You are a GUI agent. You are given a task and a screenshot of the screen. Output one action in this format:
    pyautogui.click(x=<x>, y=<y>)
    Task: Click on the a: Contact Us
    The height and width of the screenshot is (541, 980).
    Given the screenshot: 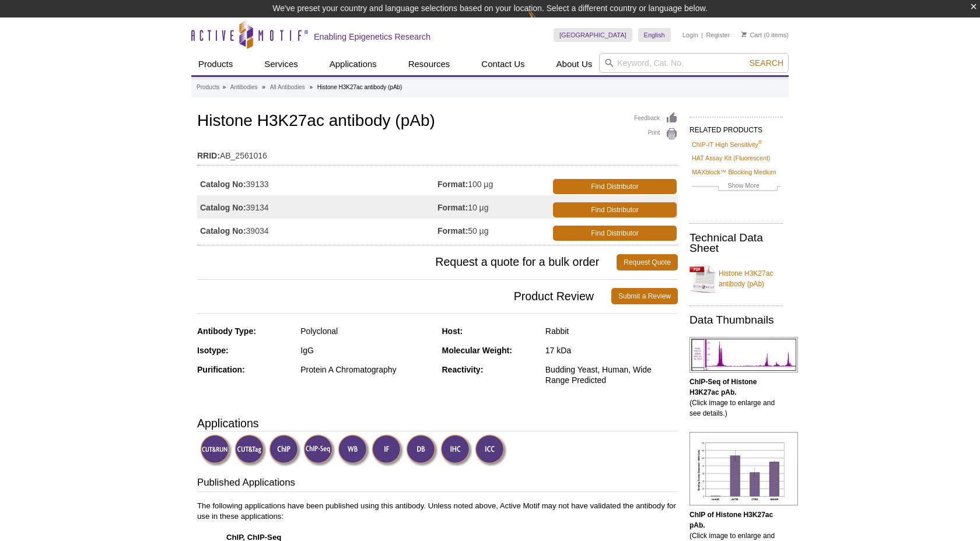 What is the action you would take?
    pyautogui.click(x=503, y=64)
    